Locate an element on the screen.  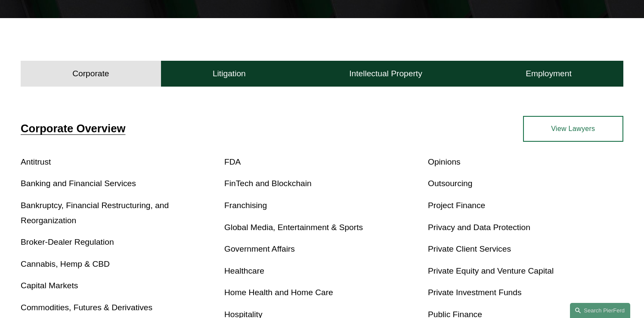
a: Home Health and Home Care is located at coordinates (278, 292).